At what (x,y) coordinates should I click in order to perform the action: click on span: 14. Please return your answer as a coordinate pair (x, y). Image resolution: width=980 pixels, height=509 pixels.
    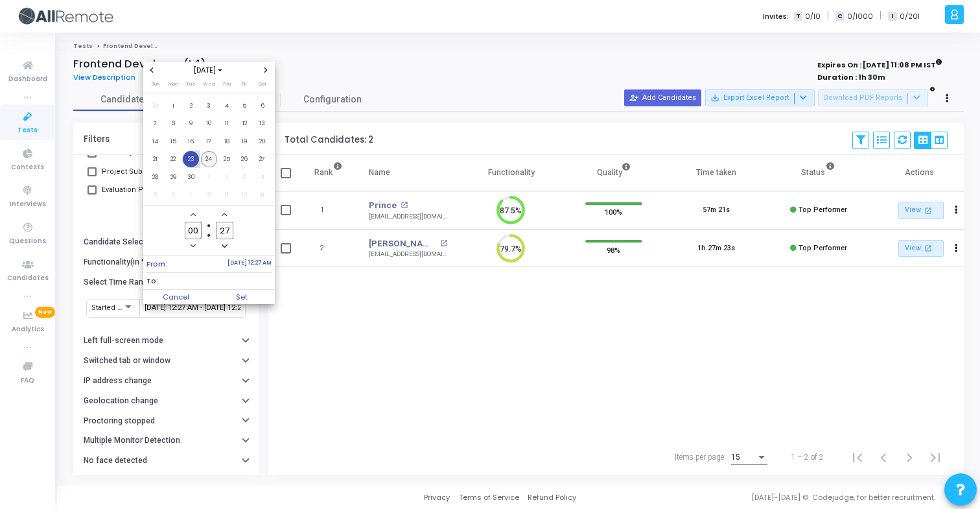
    Looking at the image, I should click on (155, 141).